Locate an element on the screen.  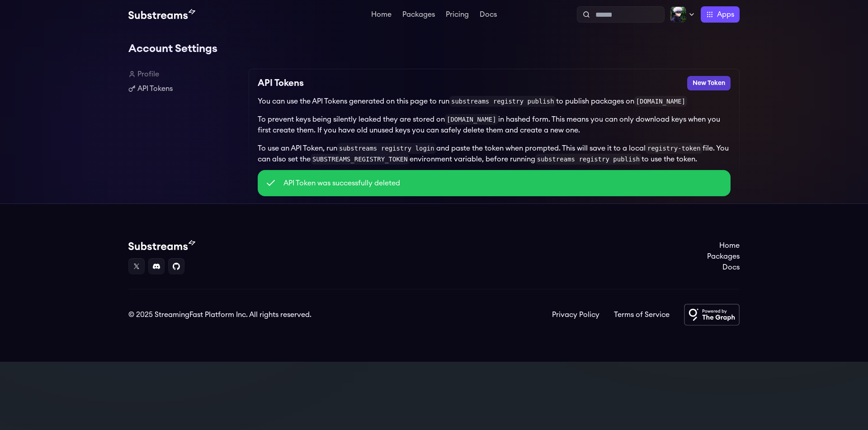
p: You can use the API Tokens generated on this page to run to publish packages on is located at coordinates (494, 101).